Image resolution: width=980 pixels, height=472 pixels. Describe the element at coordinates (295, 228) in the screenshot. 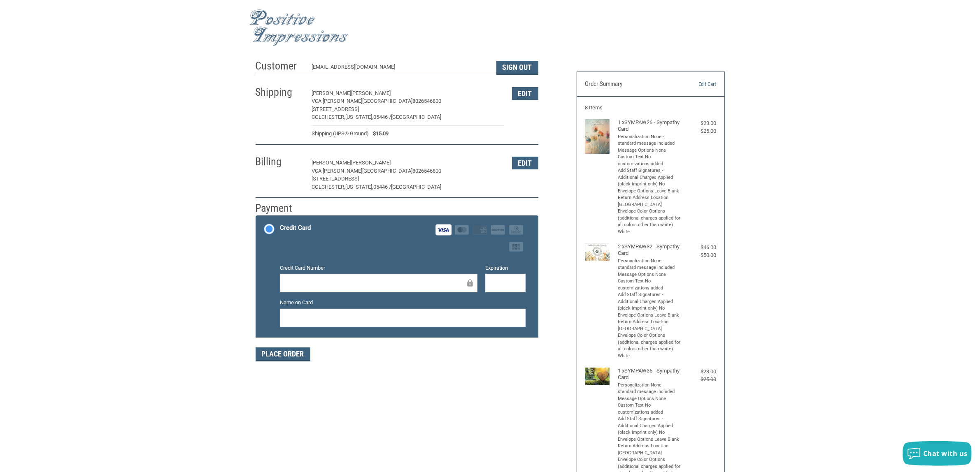

I see `div: Credit Card` at that location.